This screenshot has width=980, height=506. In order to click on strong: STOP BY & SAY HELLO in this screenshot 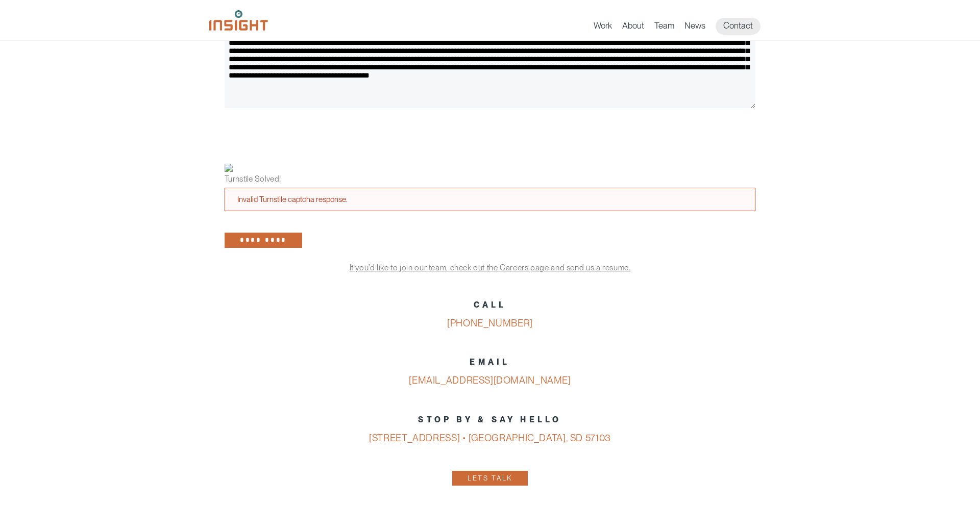, I will do `click(490, 419)`.